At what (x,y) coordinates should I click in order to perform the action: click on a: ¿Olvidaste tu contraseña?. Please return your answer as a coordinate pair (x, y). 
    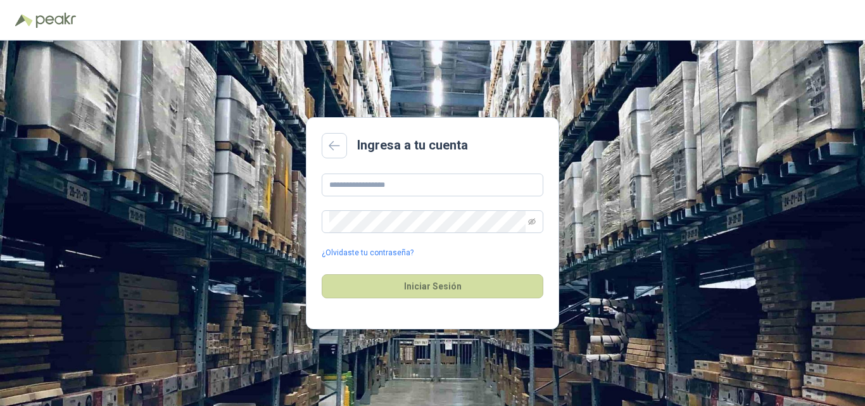
    Looking at the image, I should click on (367, 253).